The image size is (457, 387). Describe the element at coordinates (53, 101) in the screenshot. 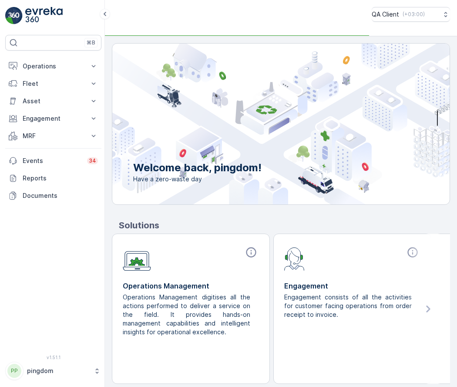

I see `button: Asset` at that location.